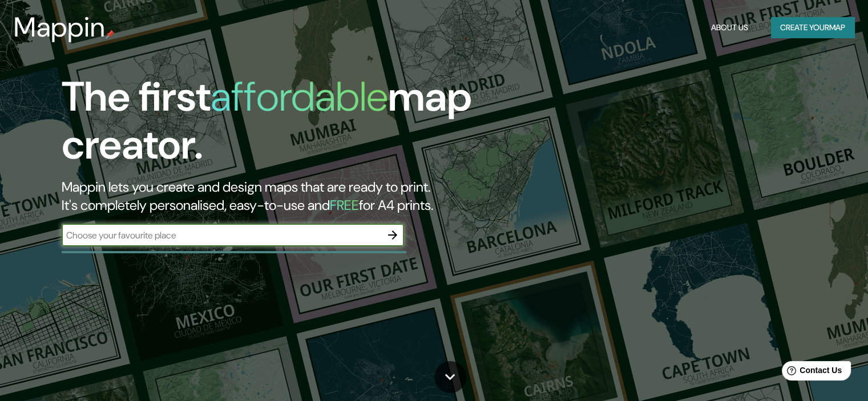  I want to click on h1: The first map creator., so click(279, 125).